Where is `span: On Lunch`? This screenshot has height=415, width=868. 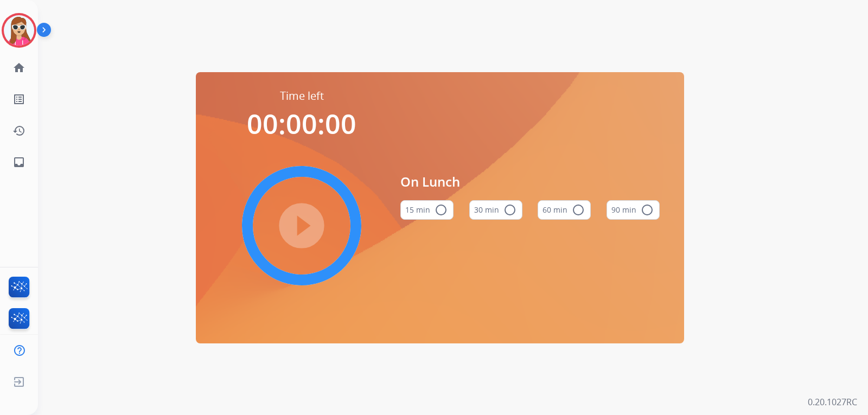 span: On Lunch is located at coordinates (530, 182).